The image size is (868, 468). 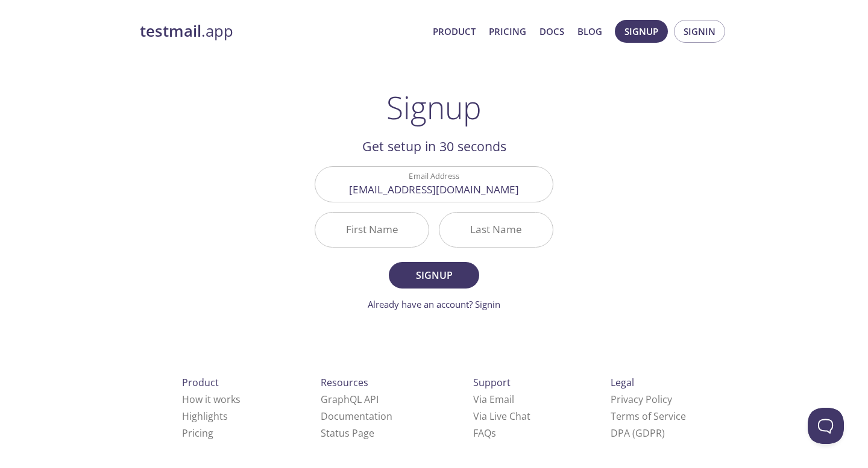 What do you see at coordinates (502, 416) in the screenshot?
I see `a: Via Live Chat` at bounding box center [502, 416].